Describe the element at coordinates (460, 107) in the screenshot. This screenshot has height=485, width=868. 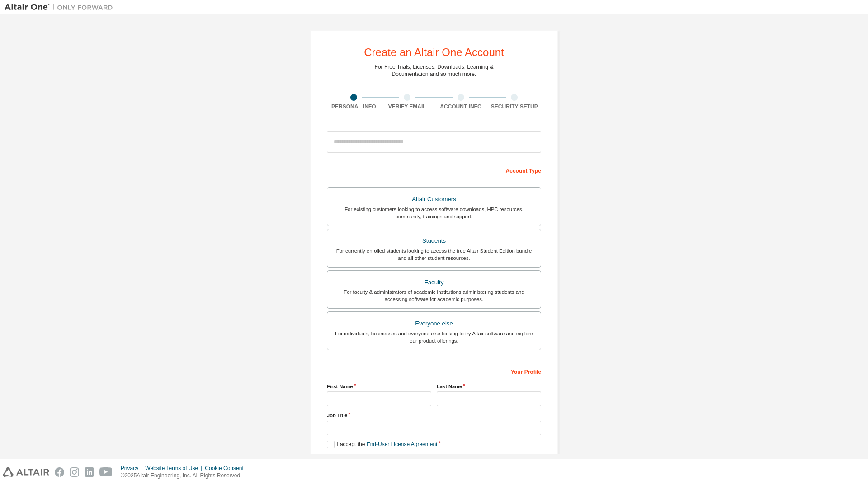
I see `div: Account Info` at that location.